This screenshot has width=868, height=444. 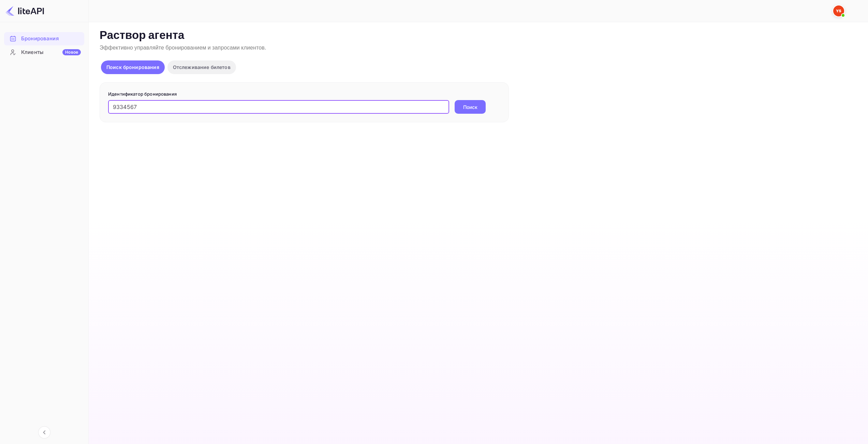 I want to click on ya-tr-span: Идентификатор бронирования, so click(x=142, y=94).